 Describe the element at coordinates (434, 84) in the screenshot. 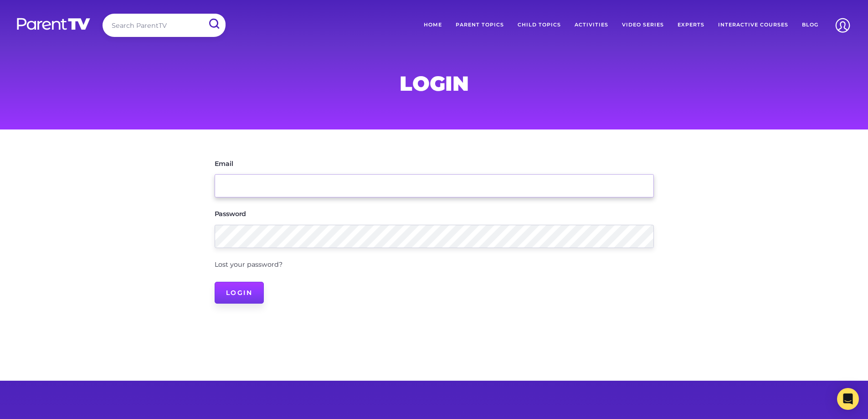

I see `h1: Login` at that location.